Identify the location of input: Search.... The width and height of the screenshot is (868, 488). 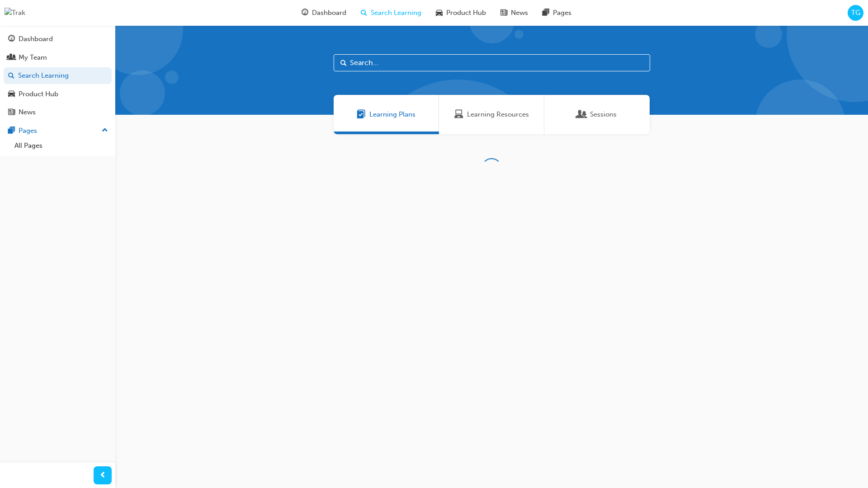
(491, 63).